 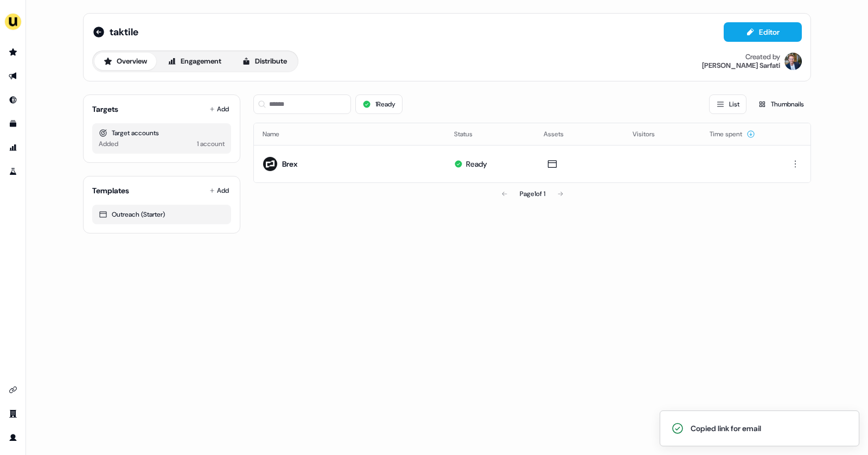 I want to click on button: Overview, so click(x=125, y=61).